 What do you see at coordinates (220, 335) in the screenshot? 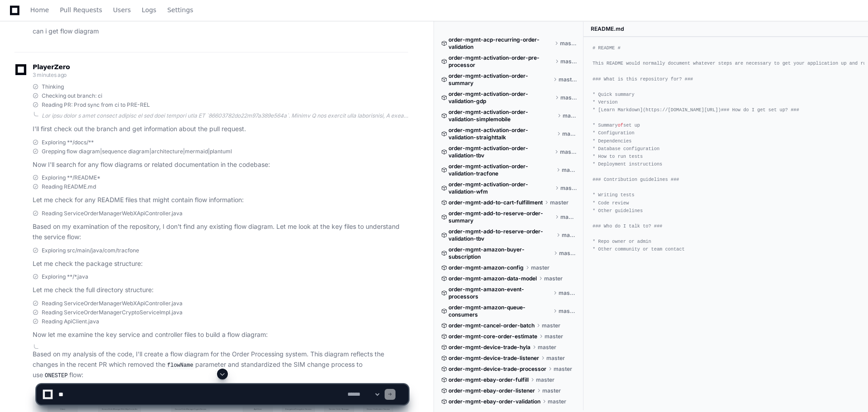
I see `p: Now let me examine the key service and controller files to build a flow diagram:` at bounding box center [220, 335].